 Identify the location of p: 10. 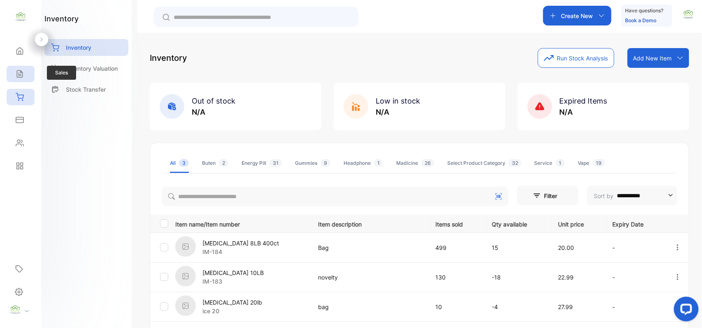
(455, 307).